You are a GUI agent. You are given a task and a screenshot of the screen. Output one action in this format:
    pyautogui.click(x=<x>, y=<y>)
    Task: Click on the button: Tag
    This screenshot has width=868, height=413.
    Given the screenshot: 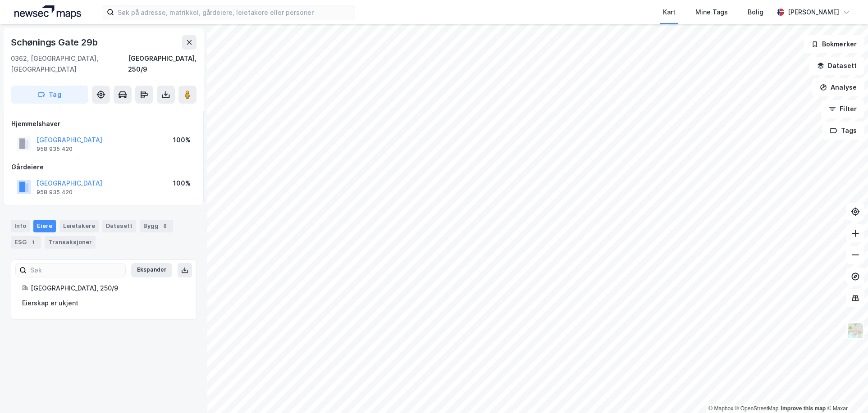 What is the action you would take?
    pyautogui.click(x=50, y=95)
    